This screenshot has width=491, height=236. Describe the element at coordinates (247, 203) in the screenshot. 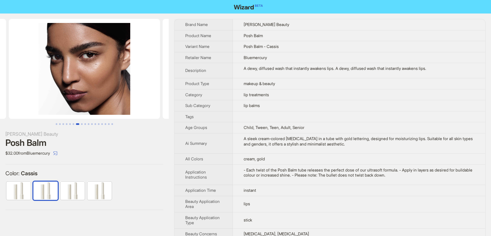

I see `span: lips` at that location.